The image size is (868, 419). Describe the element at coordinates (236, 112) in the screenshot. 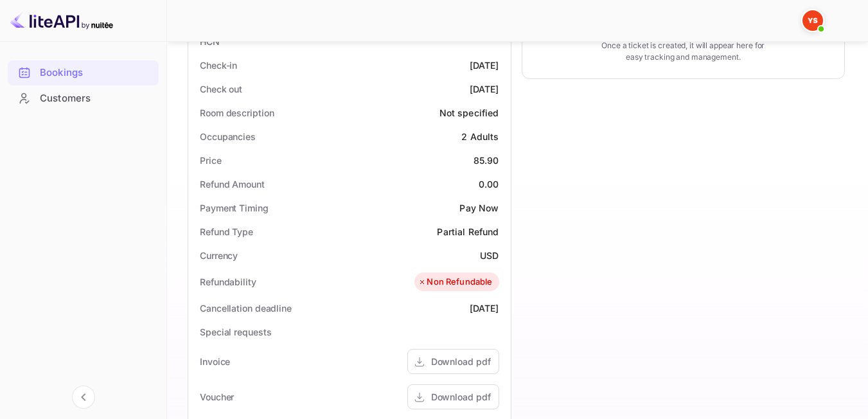

I see `div: Room description` at that location.